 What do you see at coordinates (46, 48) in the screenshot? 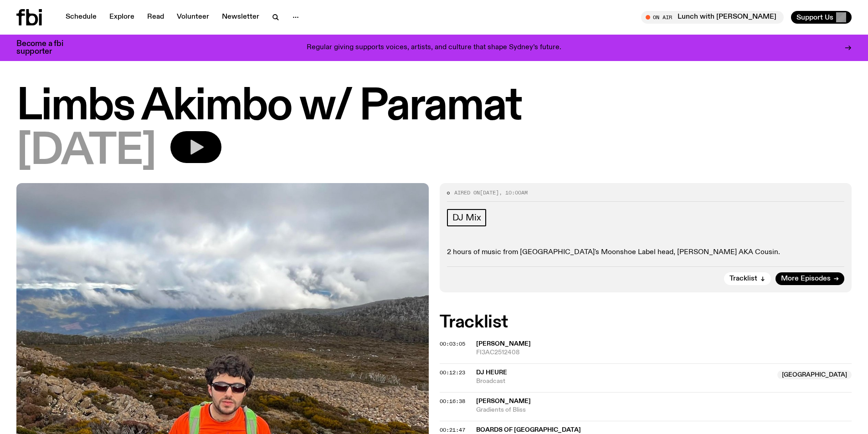
I see `h3: Become a fbi supporter` at bounding box center [46, 48].